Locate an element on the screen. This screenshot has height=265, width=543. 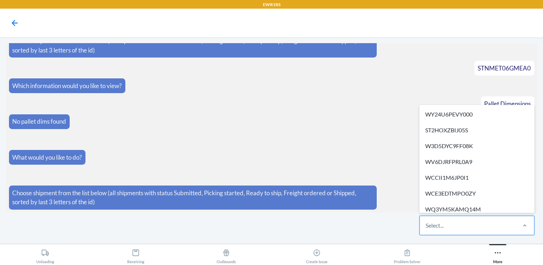
button: Outbounds is located at coordinates (226, 253).